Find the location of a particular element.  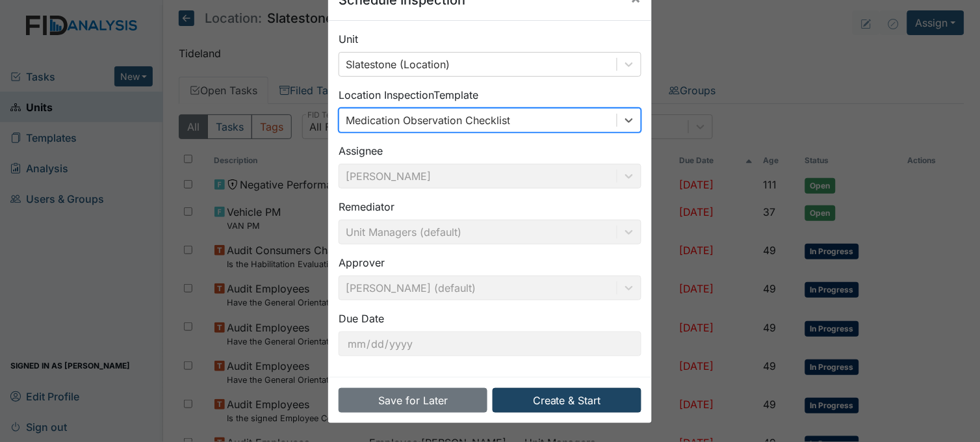

label: Remediator is located at coordinates (366, 207).